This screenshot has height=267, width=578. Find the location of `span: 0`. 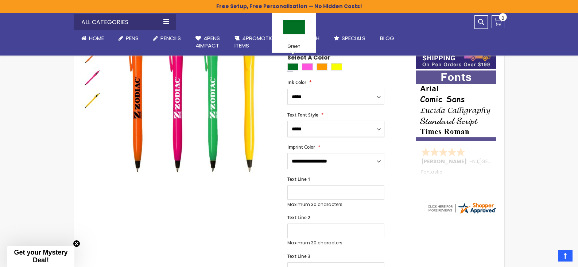

span: 0 is located at coordinates (503, 18).